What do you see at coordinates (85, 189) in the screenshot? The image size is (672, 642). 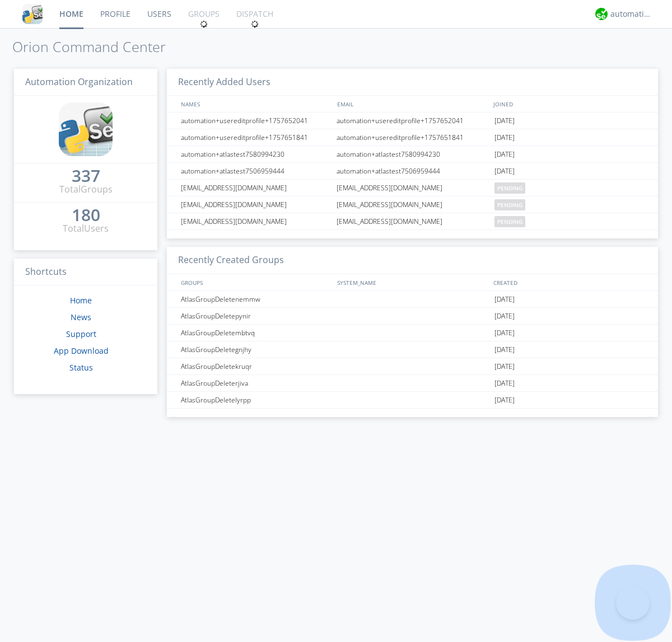 I see `div: Total Groups` at bounding box center [85, 189].